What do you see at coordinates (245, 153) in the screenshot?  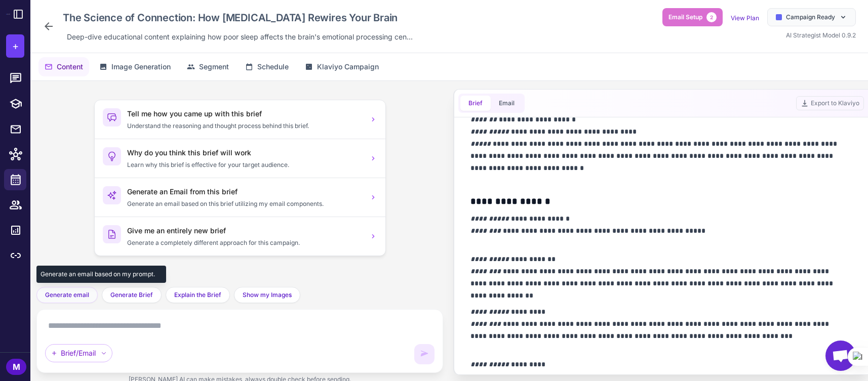 I see `h3: Why do you think this brief will work` at bounding box center [245, 153].